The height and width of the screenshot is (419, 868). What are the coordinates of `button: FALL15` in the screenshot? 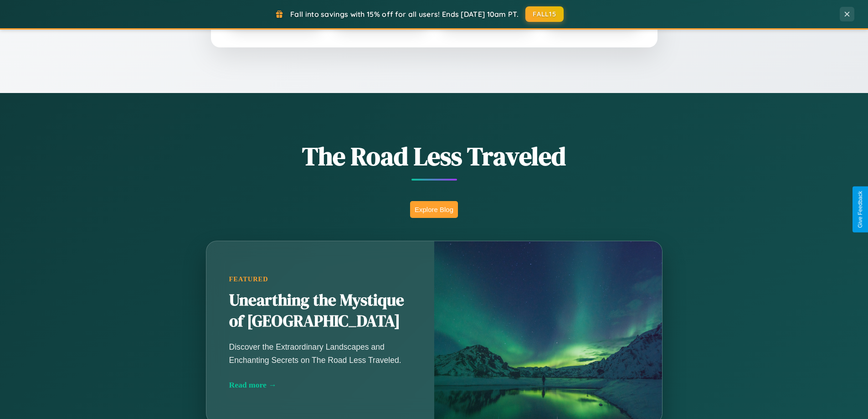 It's located at (545, 14).